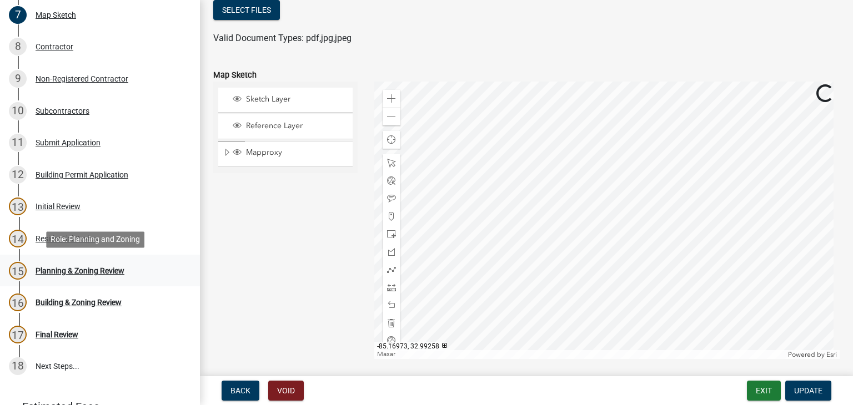  Describe the element at coordinates (241, 391) in the screenshot. I see `button: Back` at that location.